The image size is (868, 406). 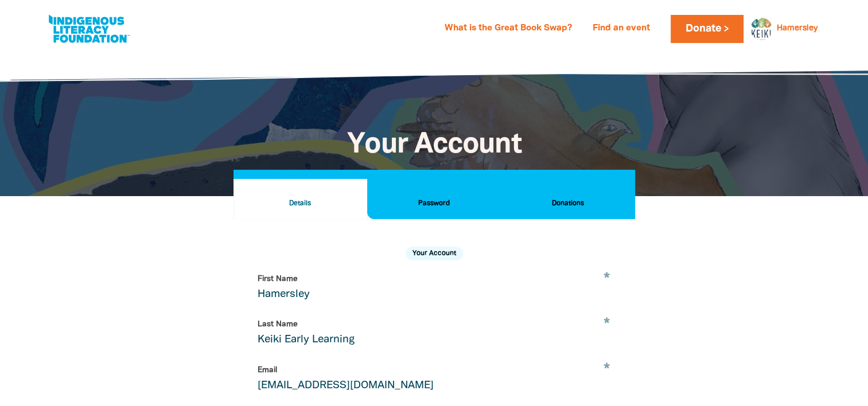 I want to click on button: Donations, so click(x=568, y=200).